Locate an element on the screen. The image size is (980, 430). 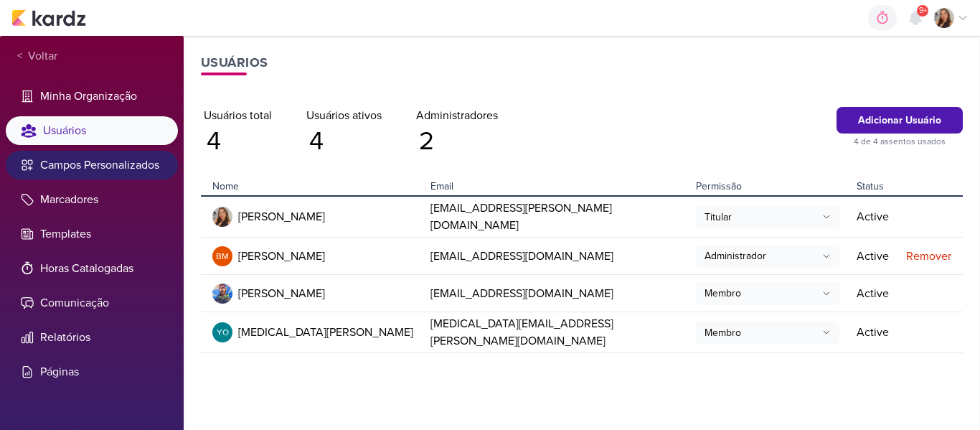
div: Titular is located at coordinates (718, 217).